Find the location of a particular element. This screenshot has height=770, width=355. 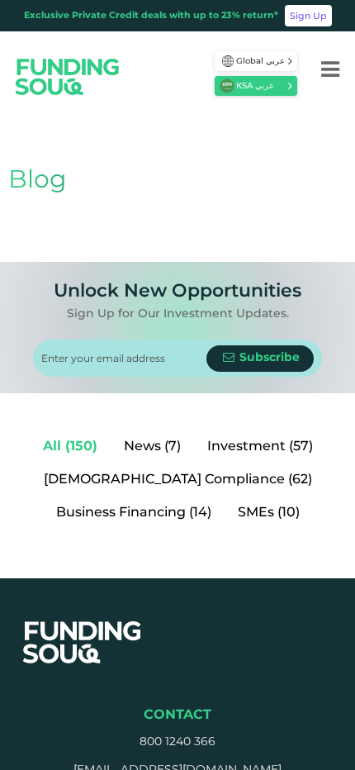

a: News (7) is located at coordinates (152, 447).